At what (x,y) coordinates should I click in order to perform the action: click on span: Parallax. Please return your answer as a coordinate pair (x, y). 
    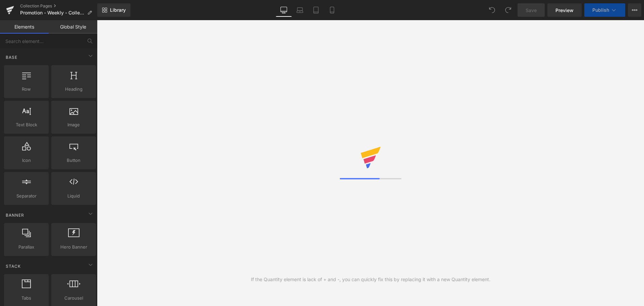
    Looking at the image, I should click on (26, 247).